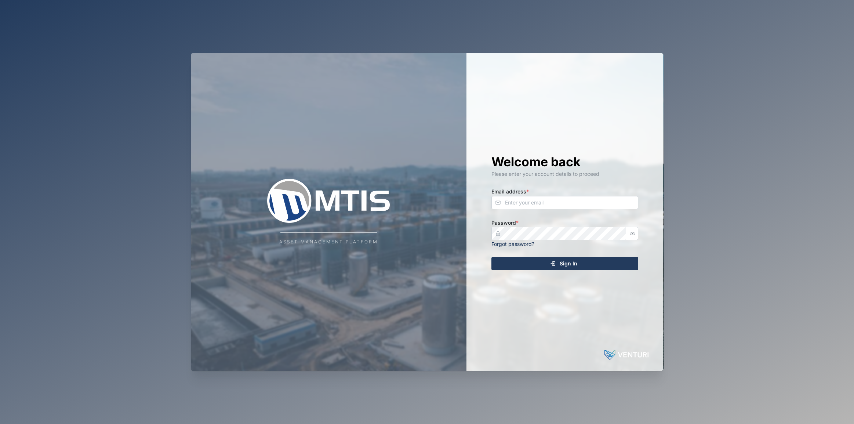  I want to click on img: Company Logo, so click(328, 201).